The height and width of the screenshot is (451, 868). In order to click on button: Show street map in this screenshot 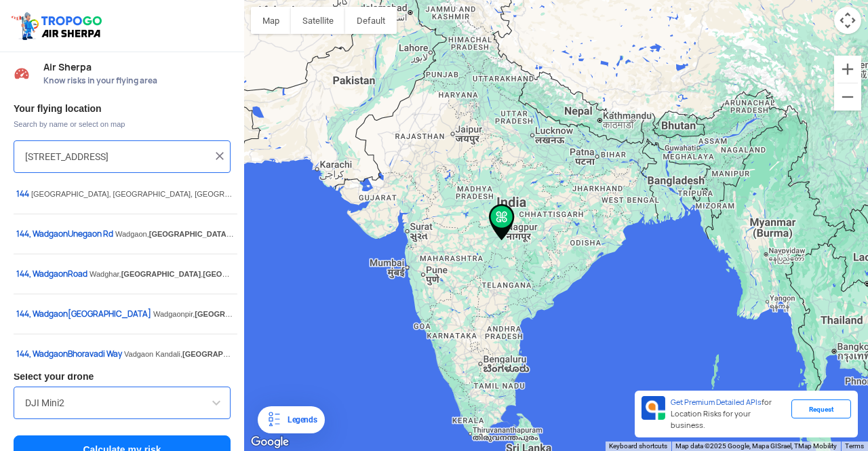, I will do `click(270, 20)`.